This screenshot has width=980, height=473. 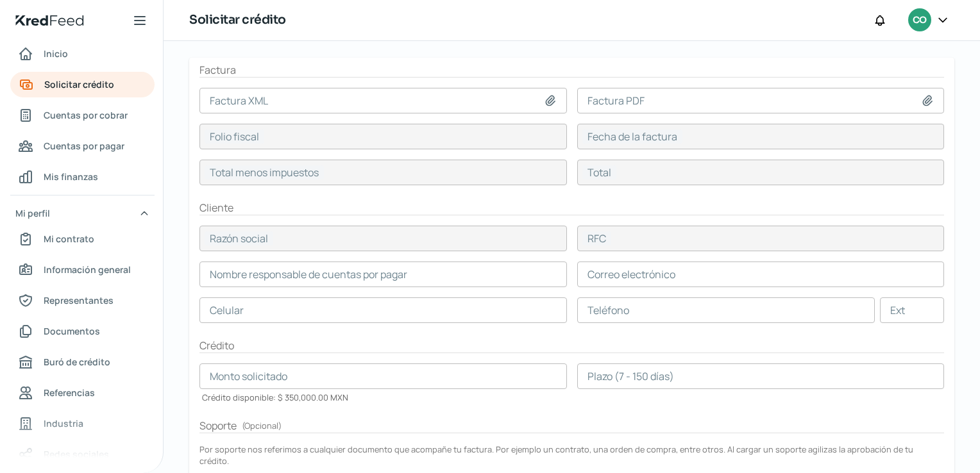 I want to click on a: Documentos, so click(x=82, y=331).